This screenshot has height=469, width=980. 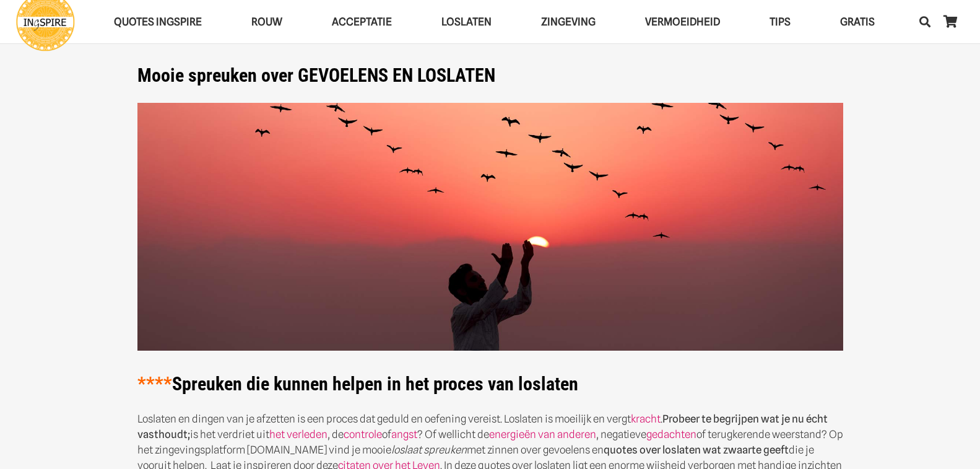 What do you see at coordinates (362, 22) in the screenshot?
I see `a: AcceptatieAcceptatie Menu` at bounding box center [362, 22].